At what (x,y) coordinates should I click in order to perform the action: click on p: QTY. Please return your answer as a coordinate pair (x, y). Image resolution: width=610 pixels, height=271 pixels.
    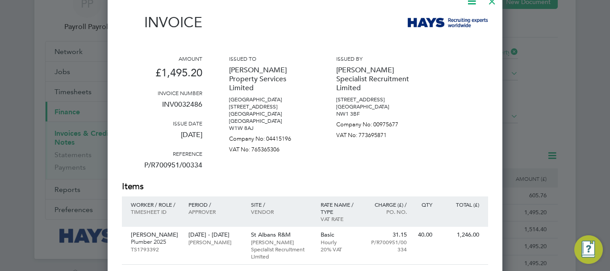
    Looking at the image, I should click on (424, 204).